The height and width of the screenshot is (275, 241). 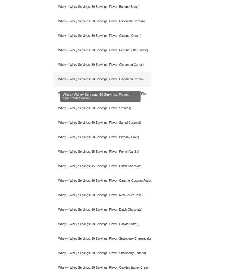 I want to click on div: Whey+ (Whey Servings: 30 Servings, Flavor: S'mores), so click(x=102, y=108).